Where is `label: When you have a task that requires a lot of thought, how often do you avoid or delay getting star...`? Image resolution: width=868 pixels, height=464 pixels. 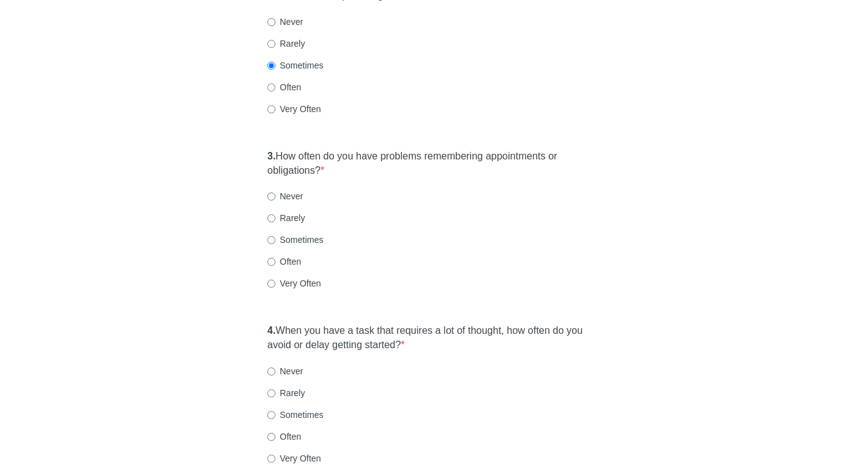 label: When you have a task that requires a lot of thought, how often do you avoid or delay getting star... is located at coordinates (434, 338).